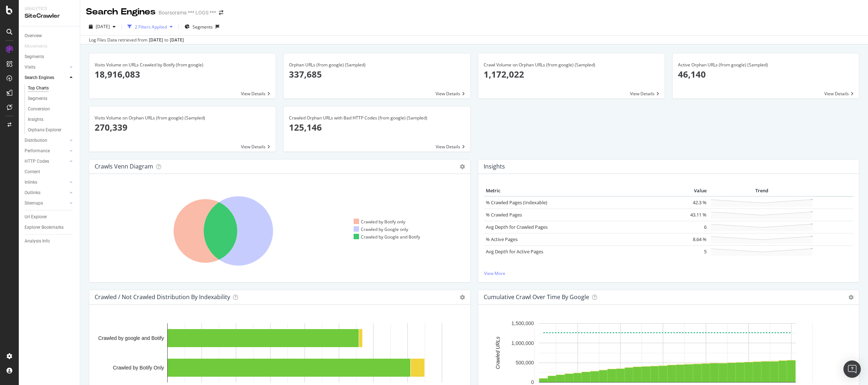  What do you see at coordinates (516, 203) in the screenshot?
I see `a: % Crawled Pages (Indexable)` at bounding box center [516, 203].